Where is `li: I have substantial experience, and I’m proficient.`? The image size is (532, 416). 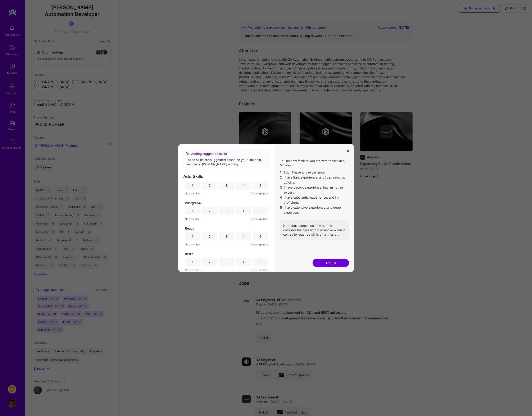
li: I have substantial experience, and I’m proficient. is located at coordinates (314, 200).